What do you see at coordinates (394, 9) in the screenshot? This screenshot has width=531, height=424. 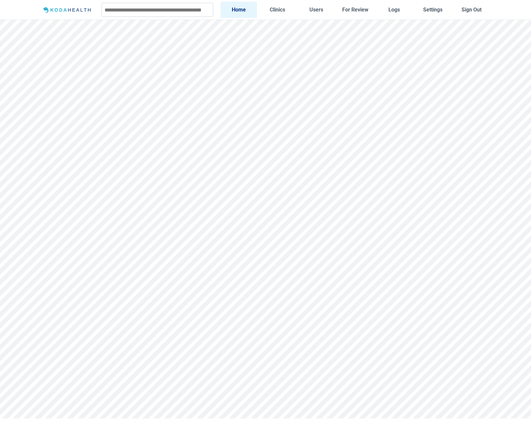 I see `a: Logs` at bounding box center [394, 9].